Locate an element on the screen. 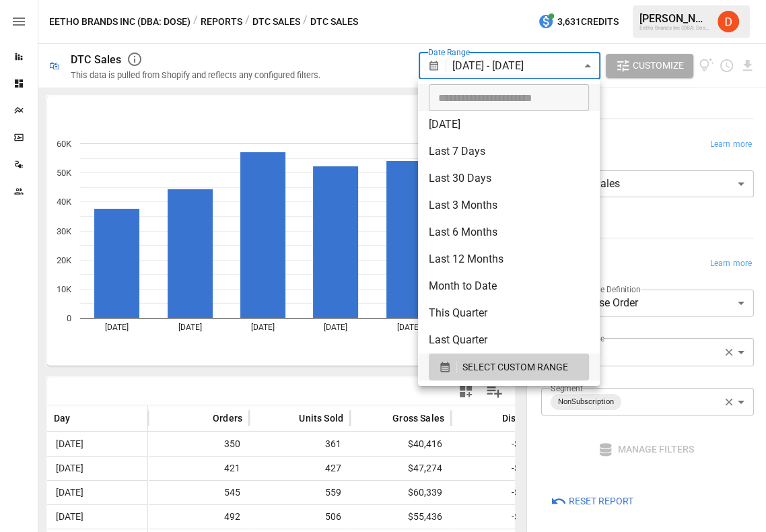 This screenshot has width=766, height=532. li: This Quarter is located at coordinates (509, 313).